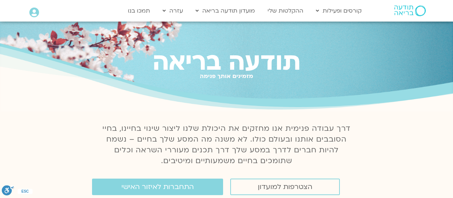  Describe the element at coordinates (173, 11) in the screenshot. I see `a: עזרה` at that location.